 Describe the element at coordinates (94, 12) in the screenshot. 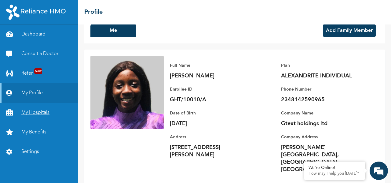

I see `h2: Profile` at that location.